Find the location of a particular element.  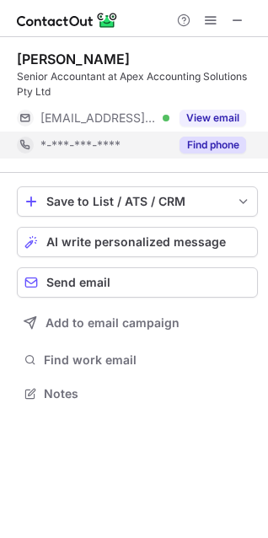

button: Add to email campaign is located at coordinates (137, 323).